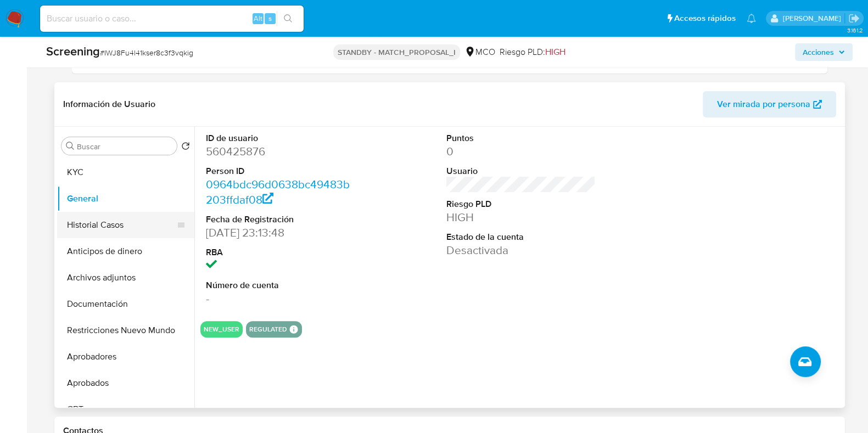 This screenshot has height=433, width=868. Describe the element at coordinates (125, 146) in the screenshot. I see `input: Buscar` at that location.